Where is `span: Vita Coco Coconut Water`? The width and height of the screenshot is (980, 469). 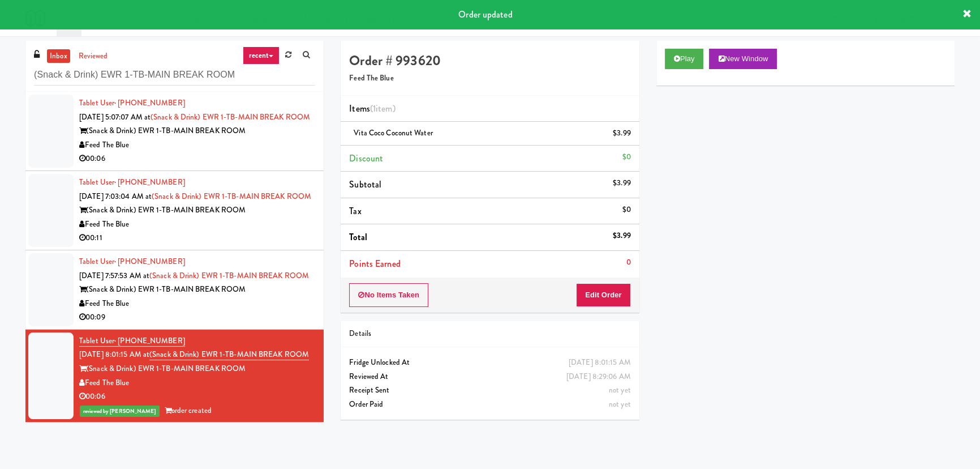 span: Vita Coco Coconut Water is located at coordinates (393, 133).